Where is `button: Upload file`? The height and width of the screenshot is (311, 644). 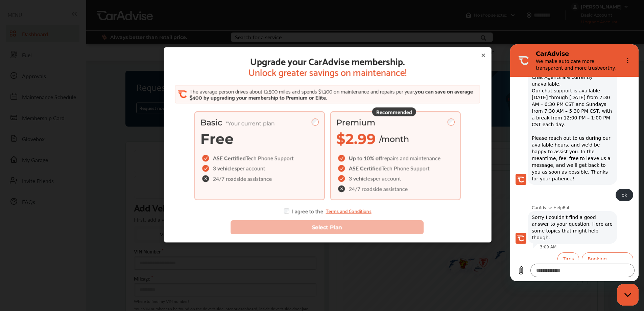 button: Upload file is located at coordinates (11, 226).